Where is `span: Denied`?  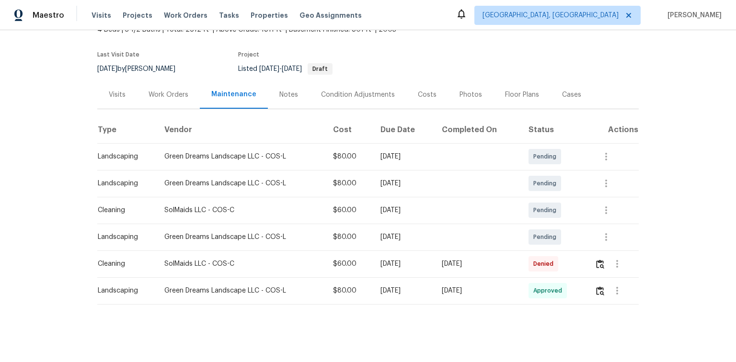
span: Denied is located at coordinates (545, 264).